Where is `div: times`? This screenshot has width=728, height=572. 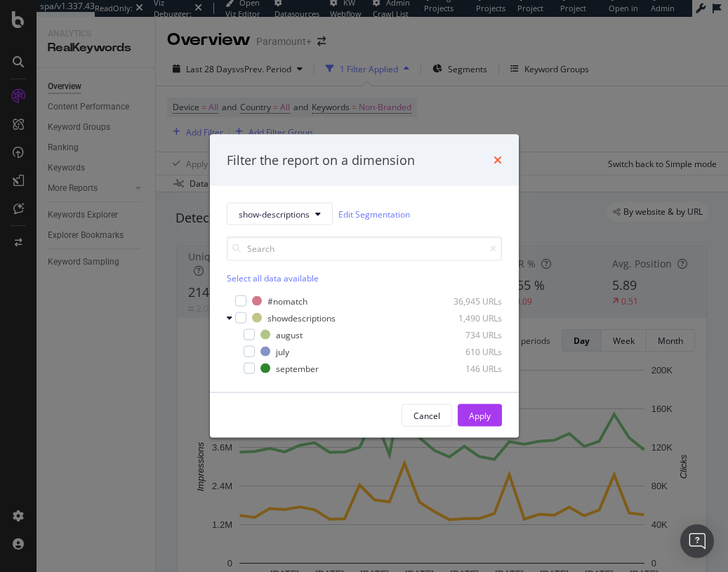
div: times is located at coordinates (498, 160).